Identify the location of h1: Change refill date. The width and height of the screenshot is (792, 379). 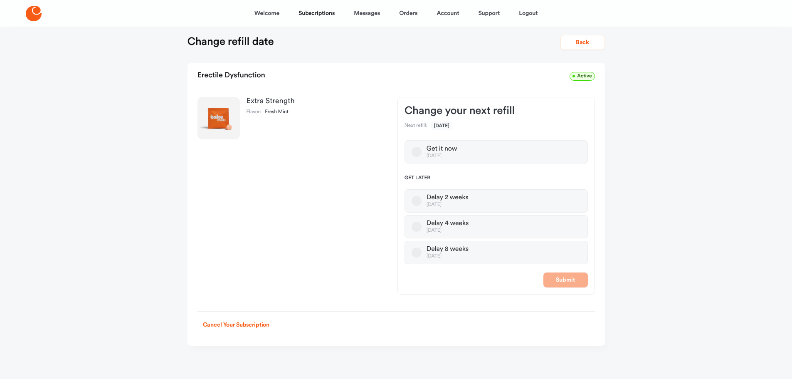
(231, 42).